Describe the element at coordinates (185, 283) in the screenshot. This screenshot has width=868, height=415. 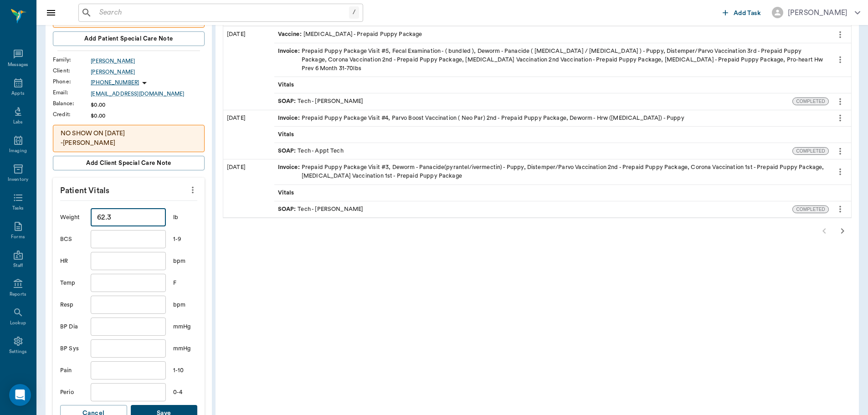
I see `div: F` at that location.